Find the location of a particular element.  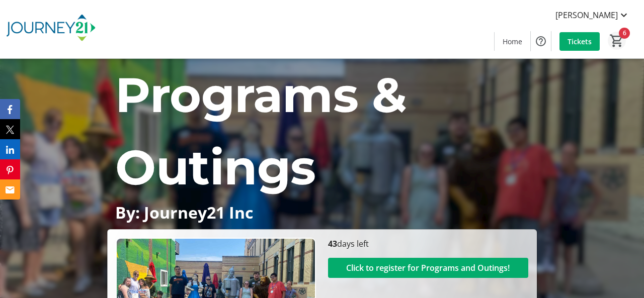

img: Journey21's Logo is located at coordinates (51, 29).